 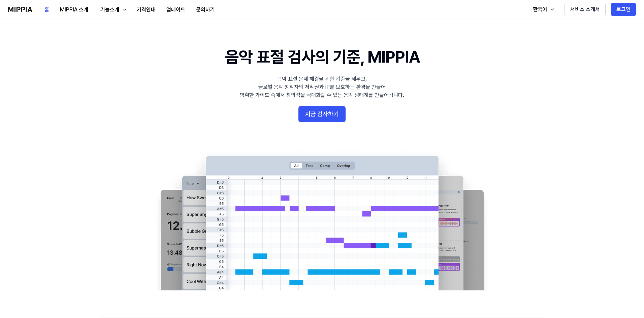 What do you see at coordinates (322, 114) in the screenshot?
I see `button: 지금 검사하기` at bounding box center [322, 114].